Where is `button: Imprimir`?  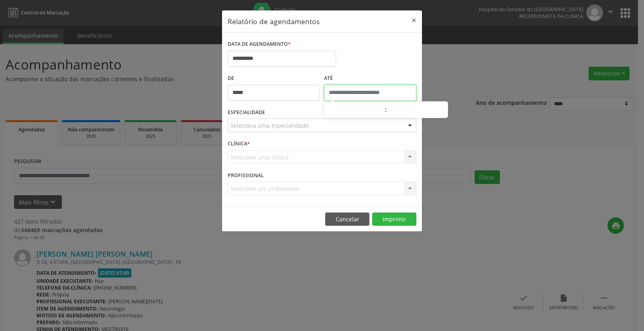
button: Imprimir is located at coordinates (395, 219).